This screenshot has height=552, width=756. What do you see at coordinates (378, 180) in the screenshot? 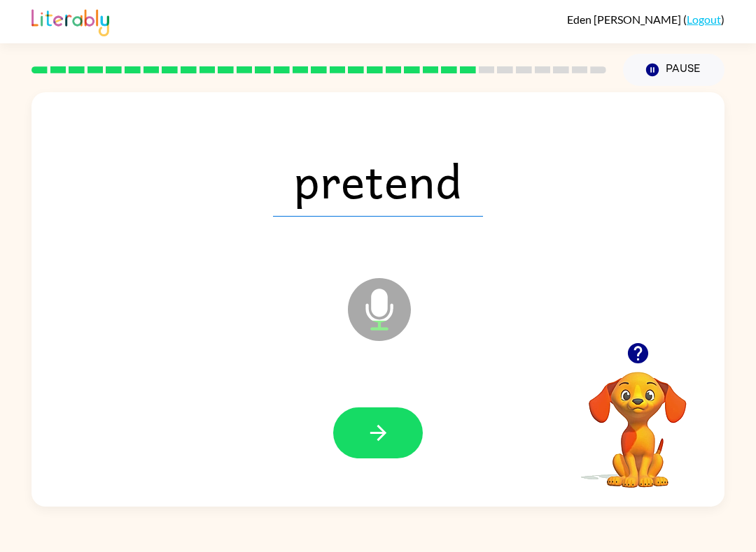
I see `span: pretend` at bounding box center [378, 180].